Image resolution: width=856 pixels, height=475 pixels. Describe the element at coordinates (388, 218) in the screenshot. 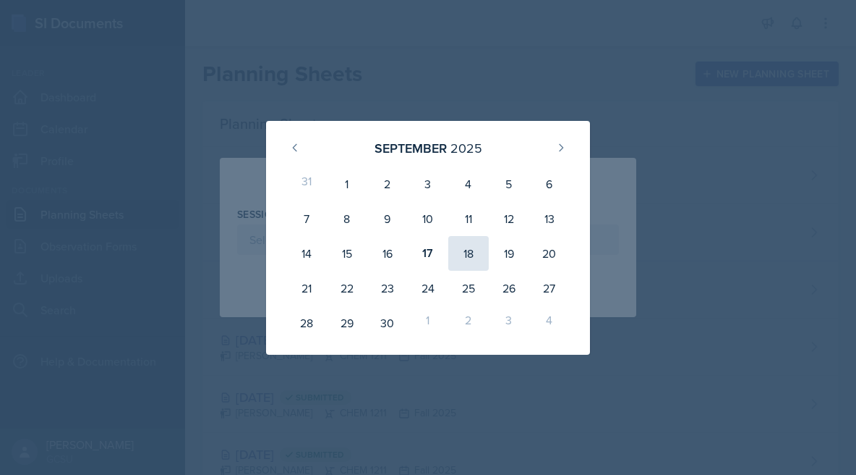

I see `div: 9` at that location.